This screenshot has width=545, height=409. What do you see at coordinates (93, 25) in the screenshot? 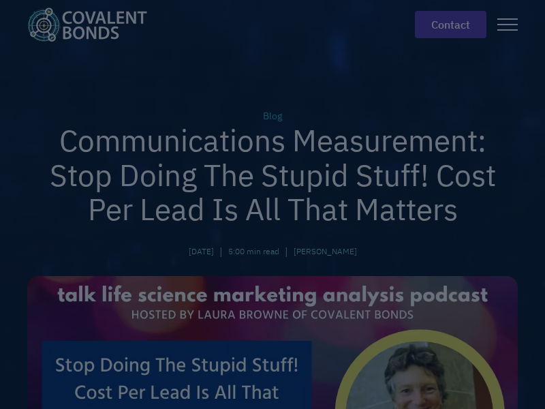
I see `a: home` at bounding box center [93, 25].